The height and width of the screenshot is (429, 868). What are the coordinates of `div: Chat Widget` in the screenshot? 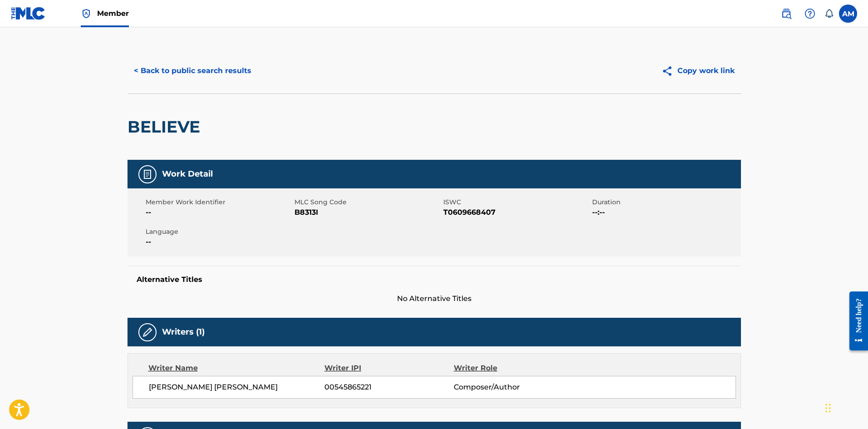 It's located at (845, 407).